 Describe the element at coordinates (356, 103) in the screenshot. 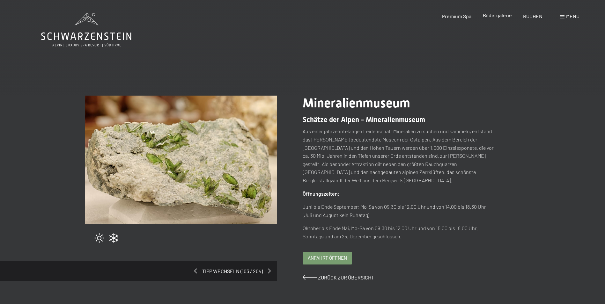

I see `span: Mineralienmuseum` at that location.